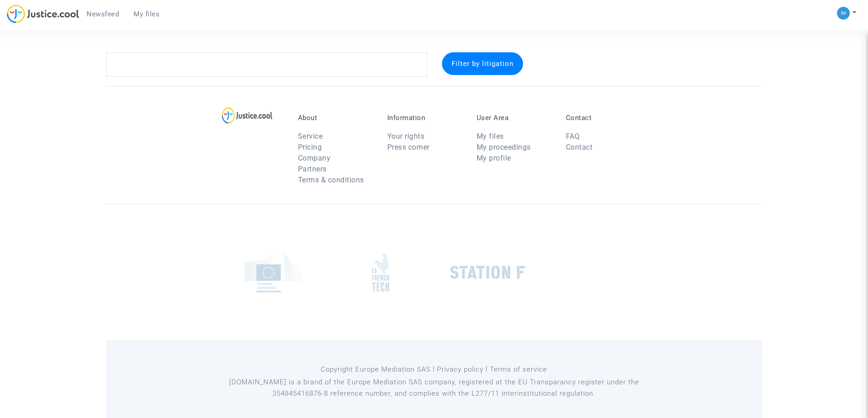 Image resolution: width=868 pixels, height=418 pixels. What do you see at coordinates (146, 14) in the screenshot?
I see `span: My files` at bounding box center [146, 14].